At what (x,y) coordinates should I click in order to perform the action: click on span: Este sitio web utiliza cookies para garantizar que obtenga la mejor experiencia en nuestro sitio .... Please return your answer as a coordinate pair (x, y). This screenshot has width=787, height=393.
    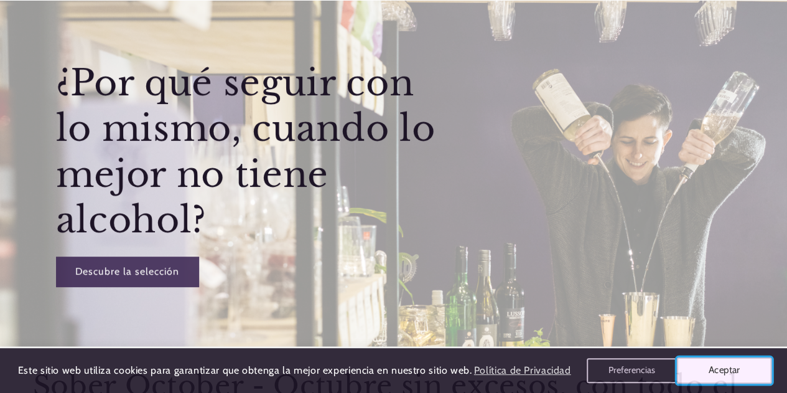
    Looking at the image, I should click on (245, 370).